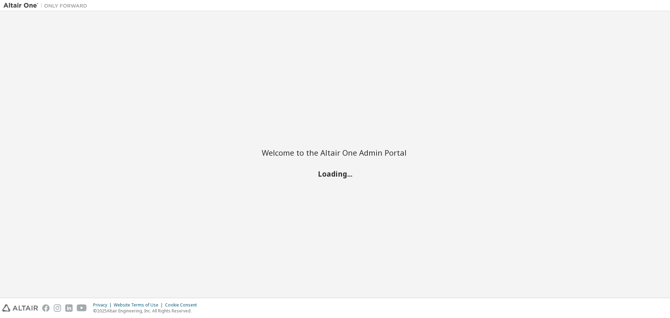 The image size is (670, 318). Describe the element at coordinates (46, 308) in the screenshot. I see `img: facebook.svg` at that location.